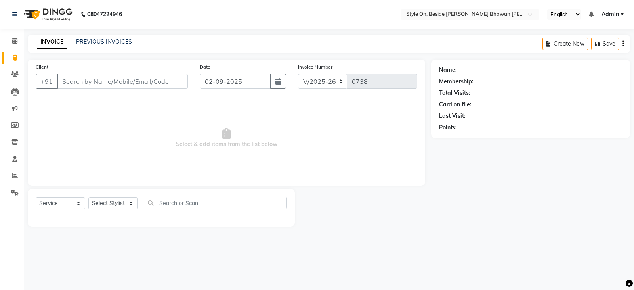  Describe the element at coordinates (455, 104) in the screenshot. I see `div: Card on file:` at that location.